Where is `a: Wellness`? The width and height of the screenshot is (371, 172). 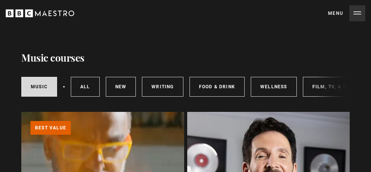
a: Wellness is located at coordinates (274, 87).